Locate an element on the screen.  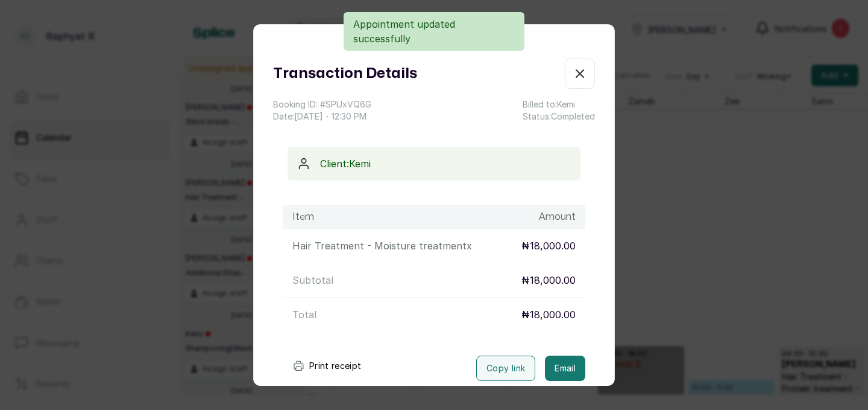
h1: Item is located at coordinates (303, 217).